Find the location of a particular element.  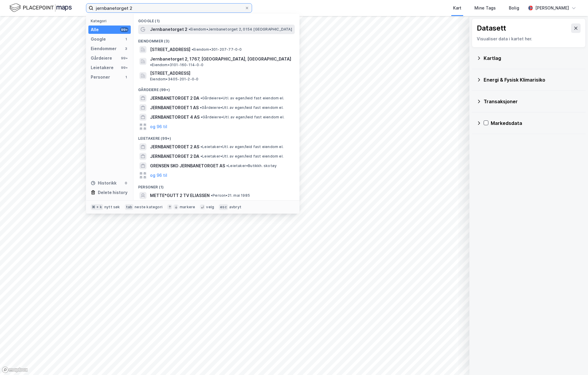

div: Alle is located at coordinates (95, 29).